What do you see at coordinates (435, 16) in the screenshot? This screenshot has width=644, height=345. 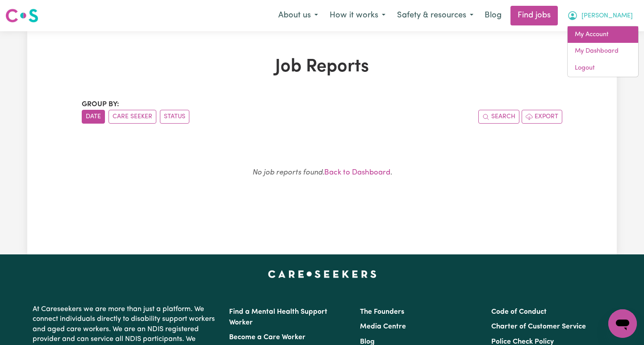 I see `button: Safety & resources` at bounding box center [435, 16].